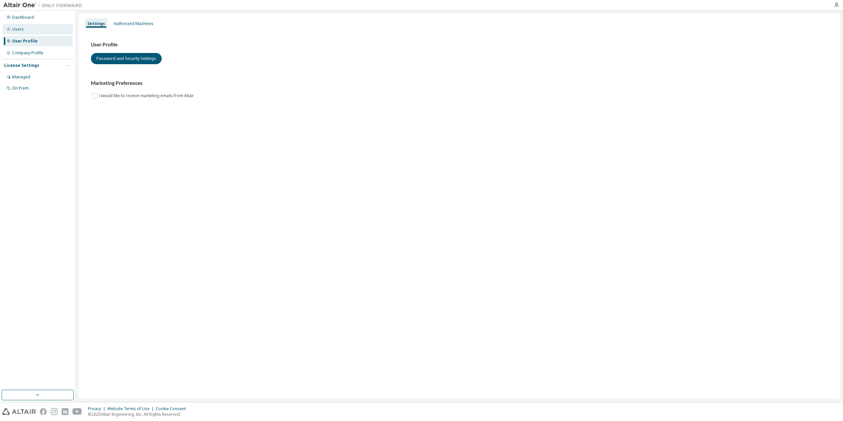 Image resolution: width=843 pixels, height=421 pixels. Describe the element at coordinates (19, 412) in the screenshot. I see `img: altair_logo.svg` at that location.